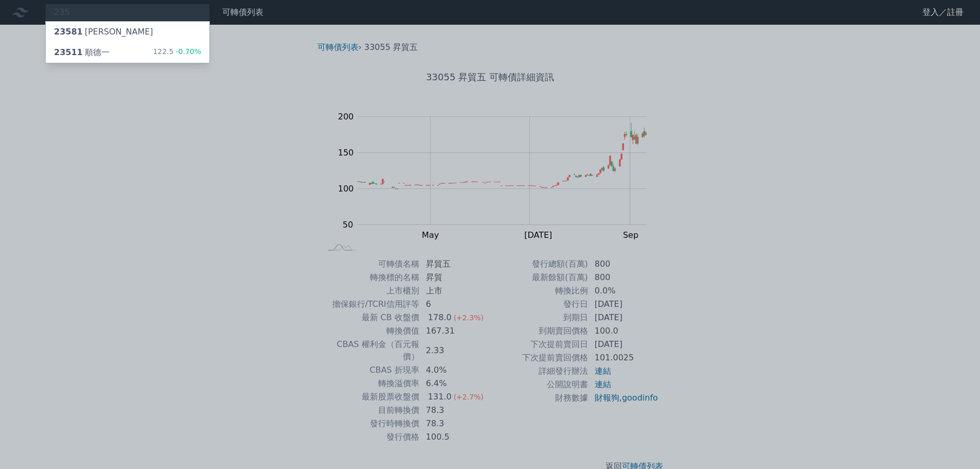 The image size is (980, 469). I want to click on span: 23511, so click(68, 52).